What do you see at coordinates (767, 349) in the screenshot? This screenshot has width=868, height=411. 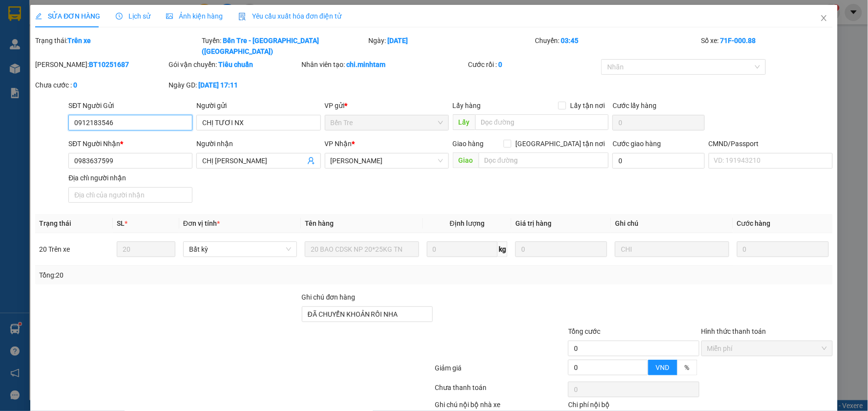 I see `span: Miễn phí` at bounding box center [767, 349].